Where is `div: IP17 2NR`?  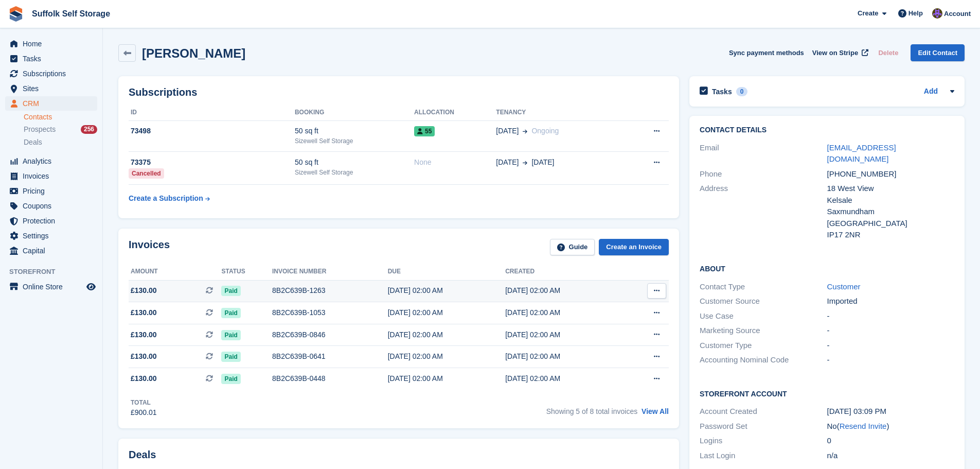 div: IP17 2NR is located at coordinates (891, 234).